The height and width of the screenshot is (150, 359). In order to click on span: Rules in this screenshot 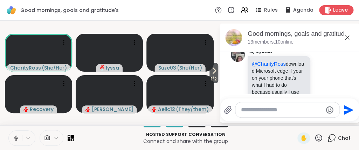, I will do `click(271, 10)`.